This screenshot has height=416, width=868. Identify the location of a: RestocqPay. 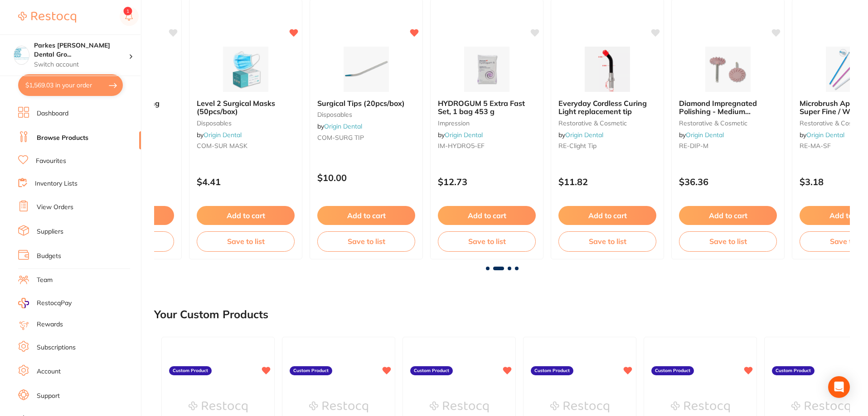
(45, 303).